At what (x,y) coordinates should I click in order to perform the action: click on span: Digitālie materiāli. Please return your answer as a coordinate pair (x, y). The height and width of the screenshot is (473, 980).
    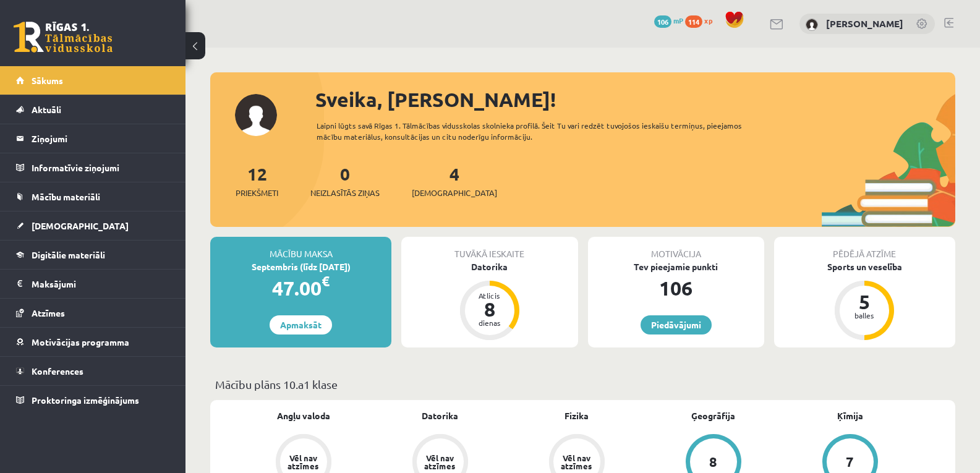
    Looking at the image, I should click on (68, 254).